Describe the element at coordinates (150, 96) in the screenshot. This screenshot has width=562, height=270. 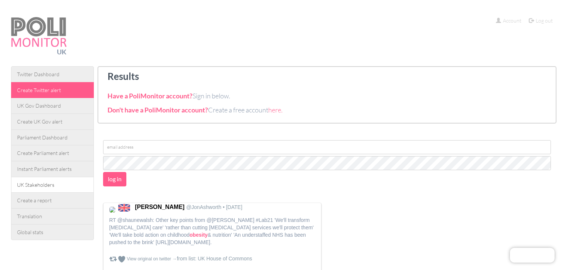
I see `b: Have a PoliMonitor account?` at that location.